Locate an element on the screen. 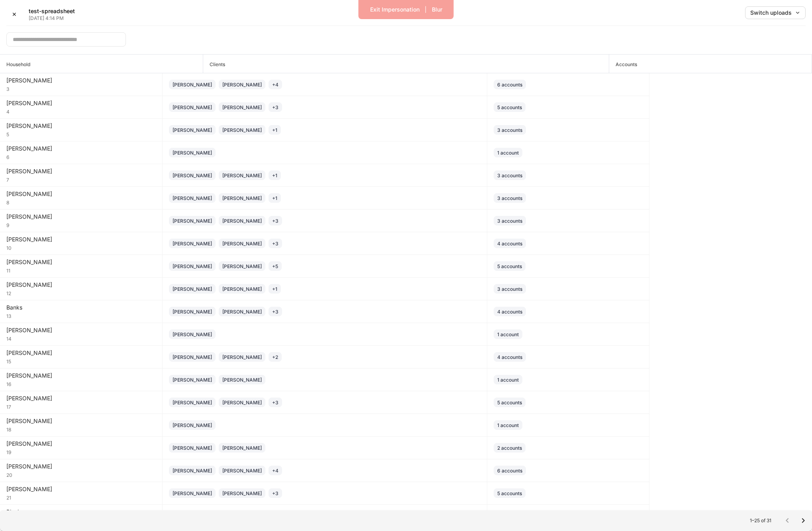  div: 18 is located at coordinates (81, 429).